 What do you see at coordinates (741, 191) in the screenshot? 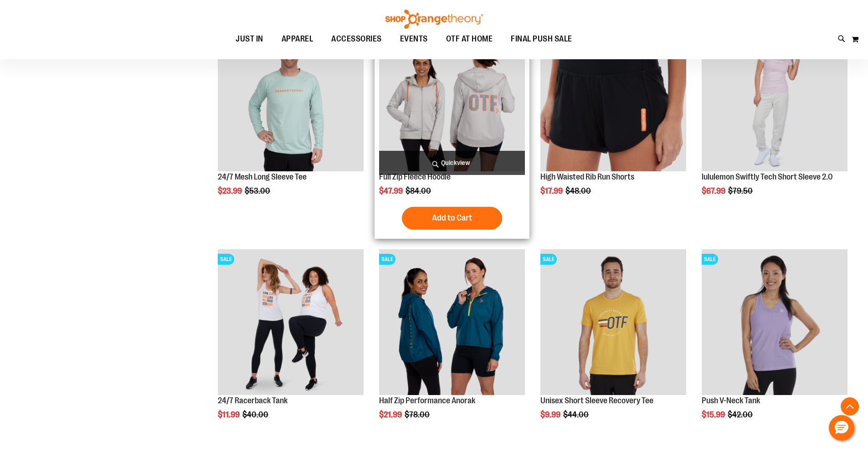
I see `span: $79.50` at bounding box center [741, 191].